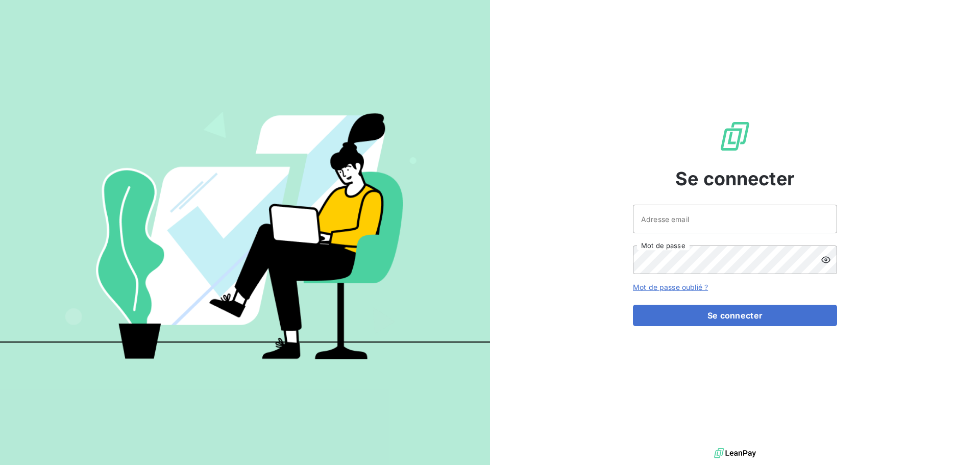  What do you see at coordinates (734, 219) in the screenshot?
I see `input: placeholder` at bounding box center [734, 219].